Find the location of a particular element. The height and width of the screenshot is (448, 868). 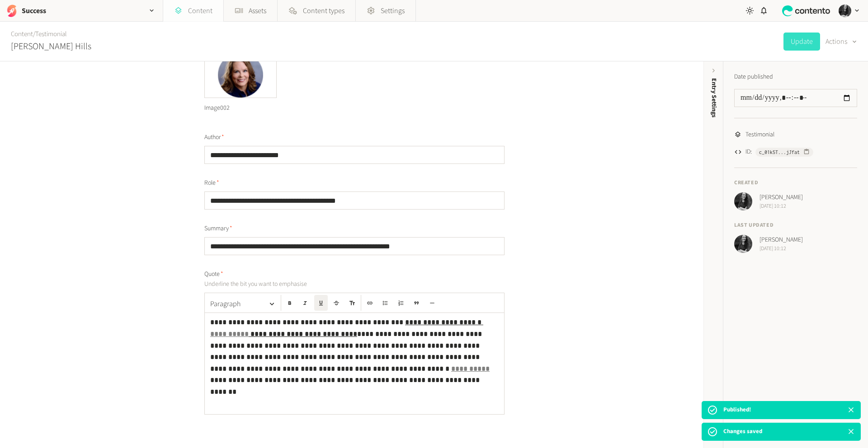

h4: Last updated is located at coordinates (796, 225).